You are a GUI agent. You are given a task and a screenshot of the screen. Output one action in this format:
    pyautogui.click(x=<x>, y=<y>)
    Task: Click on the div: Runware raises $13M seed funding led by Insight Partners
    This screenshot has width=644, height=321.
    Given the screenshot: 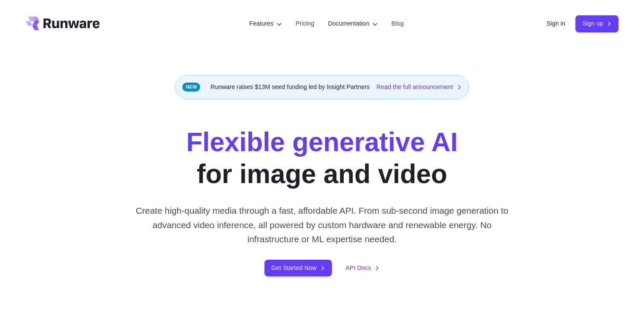 What is the action you would take?
    pyautogui.click(x=322, y=87)
    